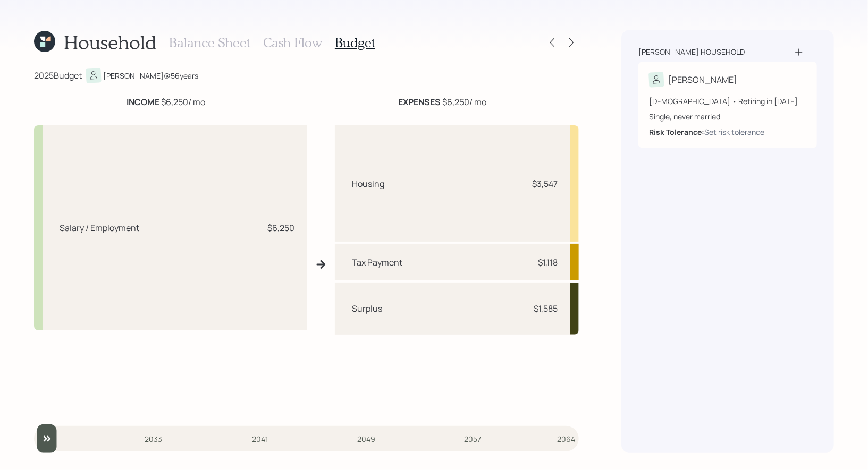  What do you see at coordinates (368, 184) in the screenshot?
I see `div: Housing` at bounding box center [368, 184].